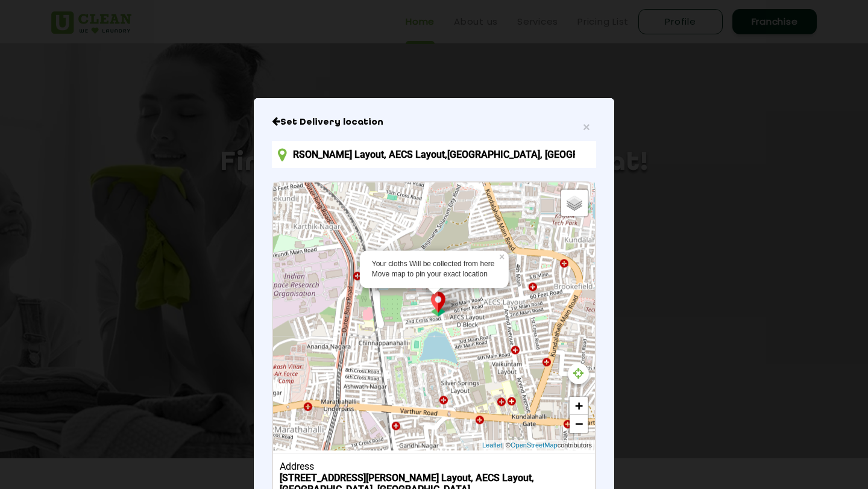 This screenshot has width=868, height=489. Describe the element at coordinates (434, 122) in the screenshot. I see `h6: Close` at that location.